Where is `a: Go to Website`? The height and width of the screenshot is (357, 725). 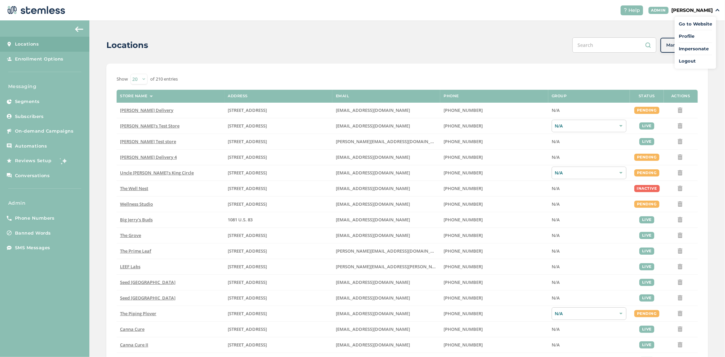
a: Go to Website is located at coordinates (695, 24).